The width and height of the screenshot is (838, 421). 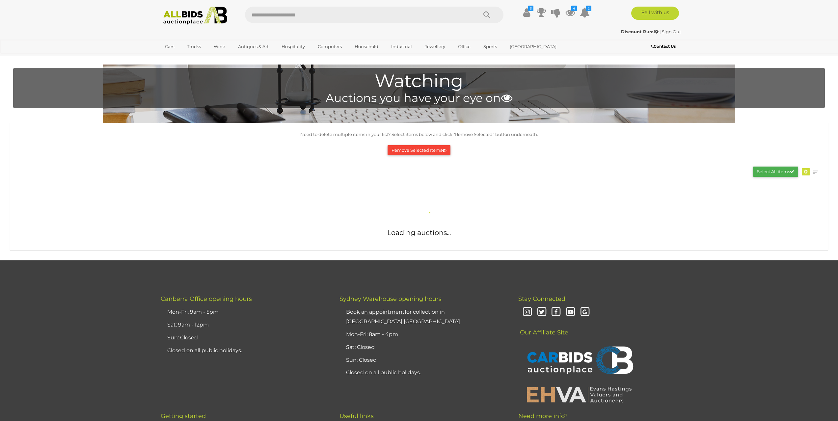 What do you see at coordinates (244, 325) in the screenshot?
I see `li: Sat: 9am - 12pm` at bounding box center [244, 325].